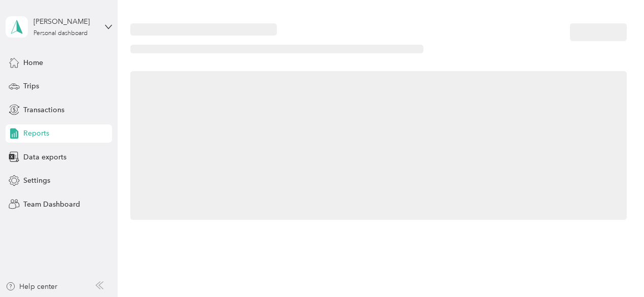 The width and height of the screenshot is (644, 297). I want to click on div: Help center, so click(32, 286).